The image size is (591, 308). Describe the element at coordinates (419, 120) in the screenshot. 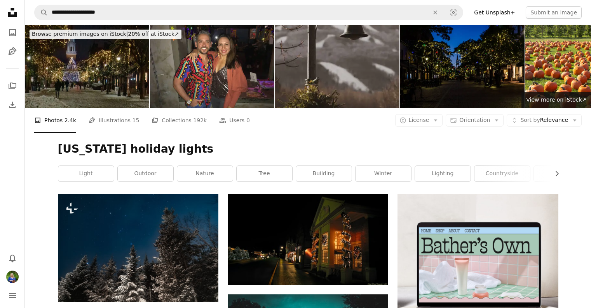

I see `button: License` at that location.